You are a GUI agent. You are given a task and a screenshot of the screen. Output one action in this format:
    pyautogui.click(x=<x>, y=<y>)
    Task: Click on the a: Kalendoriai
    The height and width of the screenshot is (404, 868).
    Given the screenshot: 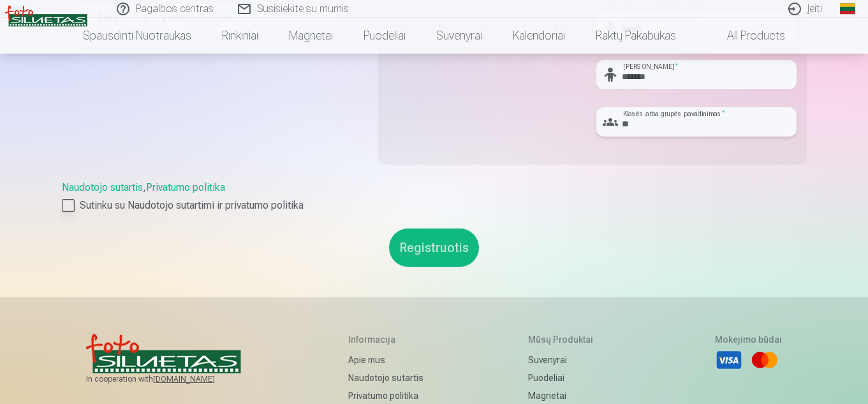 What is the action you would take?
    pyautogui.click(x=539, y=36)
    